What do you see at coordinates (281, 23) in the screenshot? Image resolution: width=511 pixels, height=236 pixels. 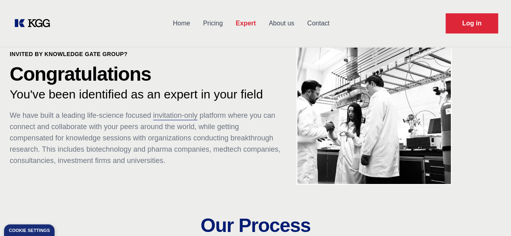 I see `a: About us` at bounding box center [281, 23].